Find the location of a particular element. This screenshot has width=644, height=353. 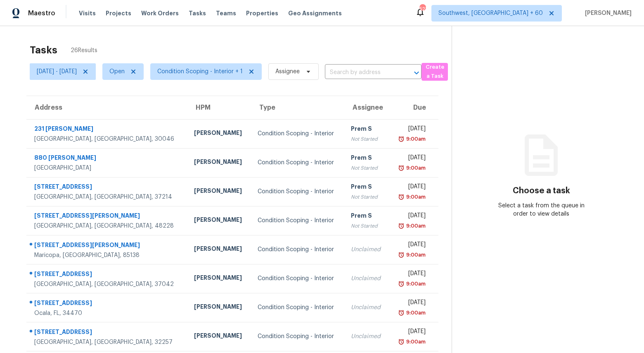

input: Search by address is located at coordinates (362, 73).